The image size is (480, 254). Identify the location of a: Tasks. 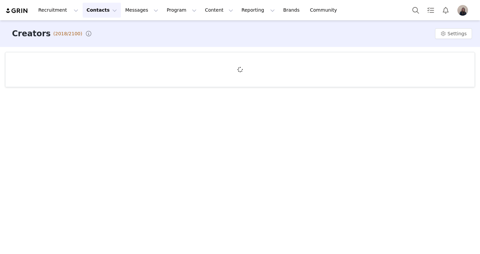
(431, 10).